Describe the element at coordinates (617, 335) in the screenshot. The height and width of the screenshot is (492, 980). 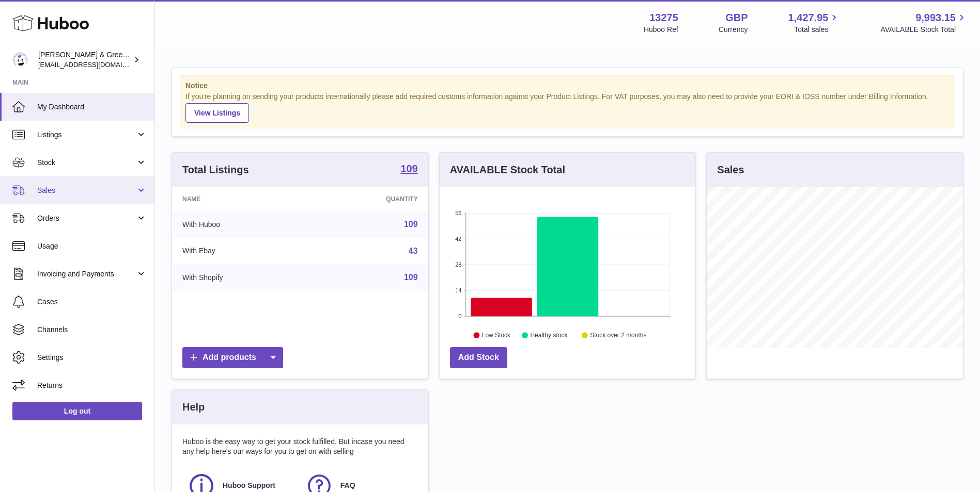
I see `text: Stock over 2 months` at that location.